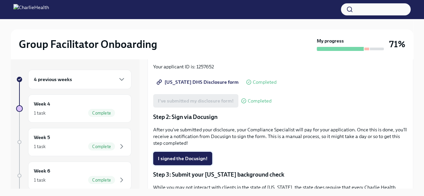 The width and height of the screenshot is (424, 196). I want to click on a: Week 41 taskComplete, so click(74, 109).